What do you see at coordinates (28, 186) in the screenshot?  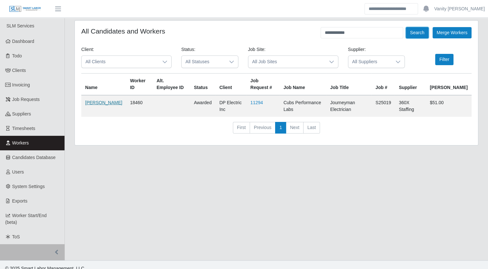 I see `span: System Settings` at bounding box center [28, 186].